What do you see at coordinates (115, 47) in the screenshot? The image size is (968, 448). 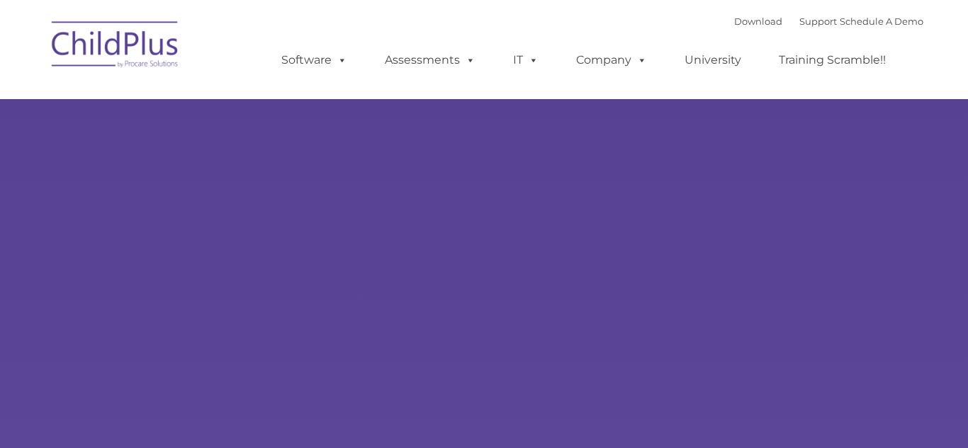 I see `img: ChildPlus by Procare Solutions` at bounding box center [115, 47].